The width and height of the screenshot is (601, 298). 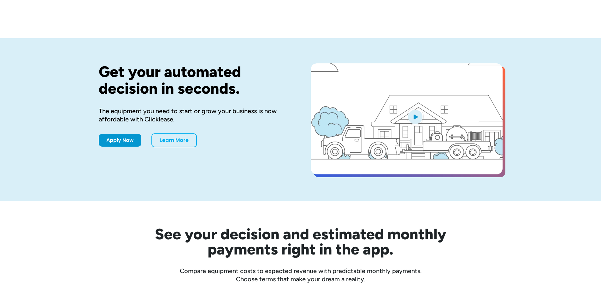 What do you see at coordinates (195, 80) in the screenshot?
I see `h1: Get your automated decision in seconds.` at bounding box center [195, 80].